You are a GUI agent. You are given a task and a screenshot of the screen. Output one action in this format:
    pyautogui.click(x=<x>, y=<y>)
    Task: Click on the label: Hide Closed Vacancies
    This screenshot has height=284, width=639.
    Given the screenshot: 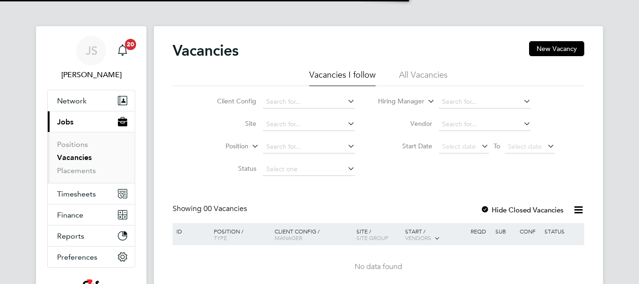 What is the action you would take?
    pyautogui.click(x=522, y=210)
    